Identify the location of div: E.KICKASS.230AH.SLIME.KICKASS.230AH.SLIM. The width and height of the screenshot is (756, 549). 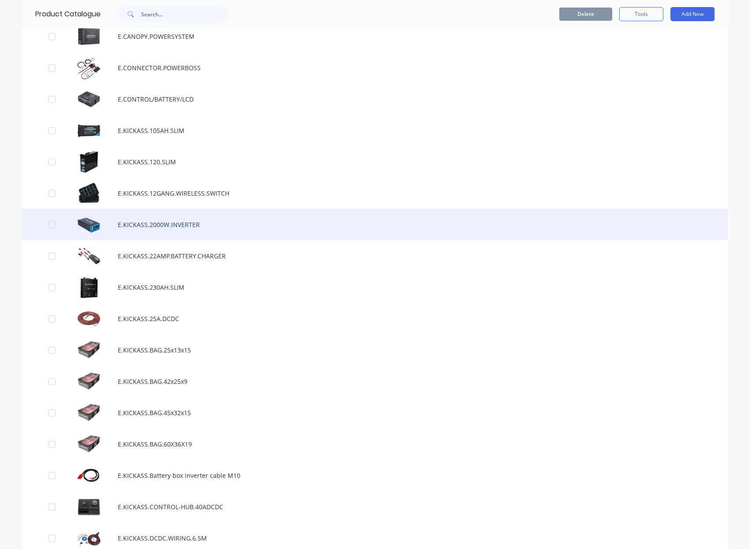
(375, 287).